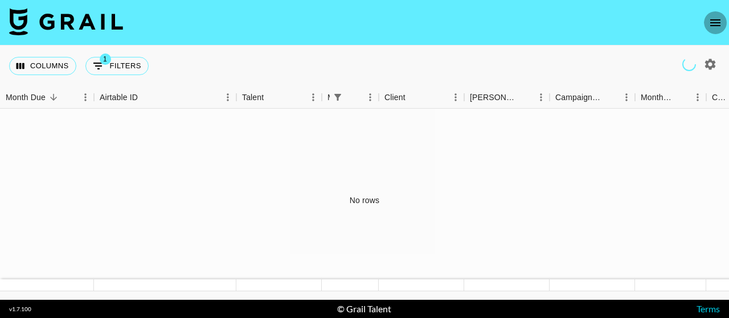 This screenshot has height=318, width=729. I want to click on img: Grail Talent, so click(66, 22).